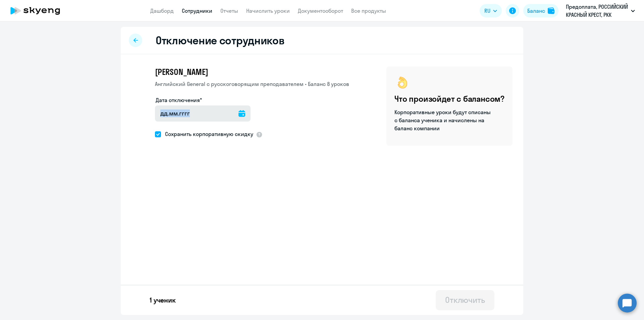 Image resolution: width=644 pixels, height=320 pixels. What do you see at coordinates (220, 41) in the screenshot?
I see `h2: Отключение сотрудников` at bounding box center [220, 41].